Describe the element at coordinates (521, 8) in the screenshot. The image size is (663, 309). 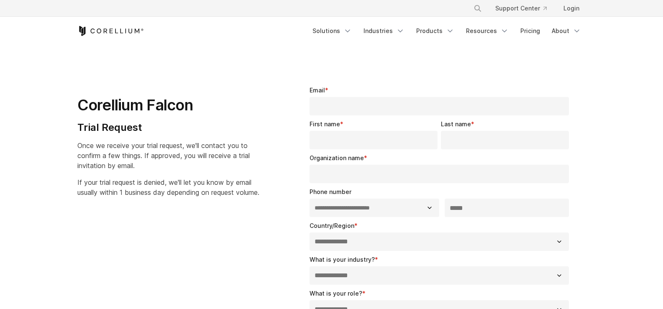
I see `a: Support Center` at that location.